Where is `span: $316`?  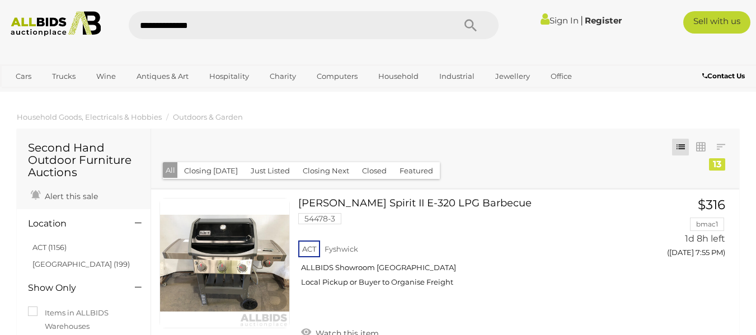
span: $316 is located at coordinates (711, 205).